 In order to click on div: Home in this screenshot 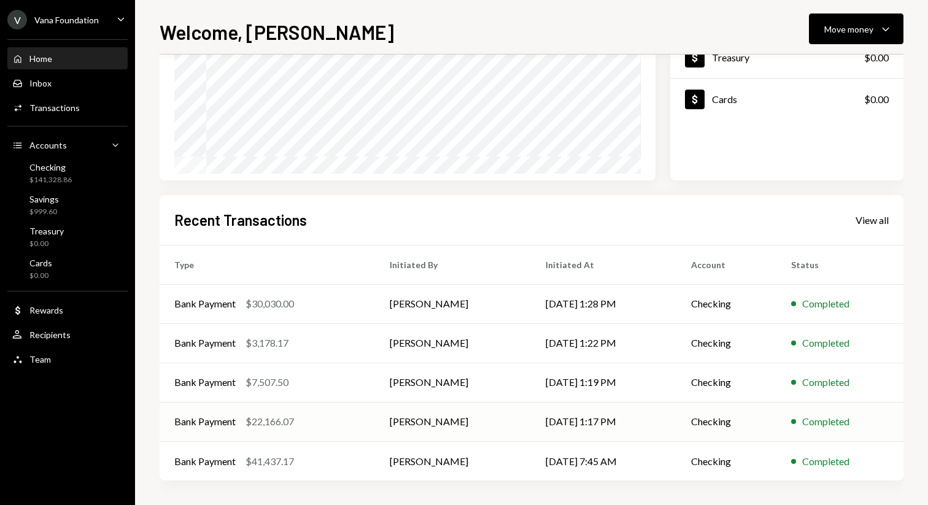, I will do `click(41, 58)`.